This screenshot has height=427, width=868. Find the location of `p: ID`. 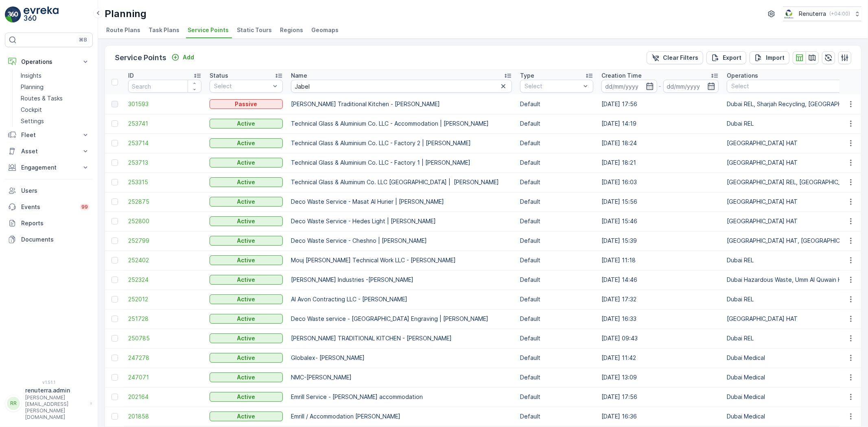

p: ID is located at coordinates (131, 76).